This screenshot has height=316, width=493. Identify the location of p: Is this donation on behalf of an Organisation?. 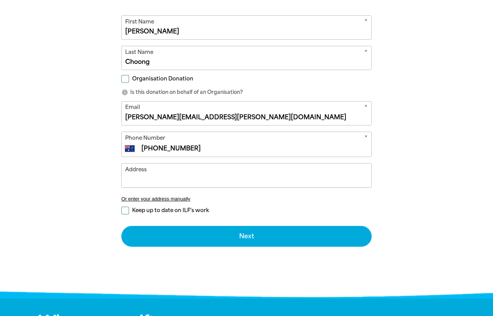
(247, 93).